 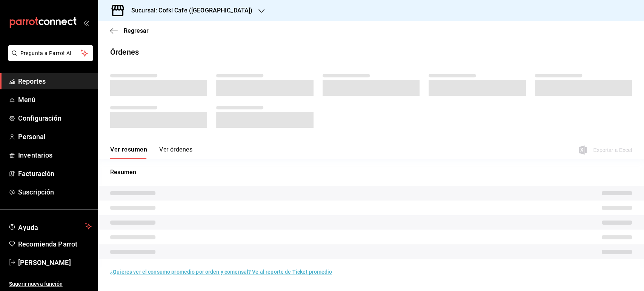 What do you see at coordinates (54, 118) in the screenshot?
I see `span: Configuración` at bounding box center [54, 118].